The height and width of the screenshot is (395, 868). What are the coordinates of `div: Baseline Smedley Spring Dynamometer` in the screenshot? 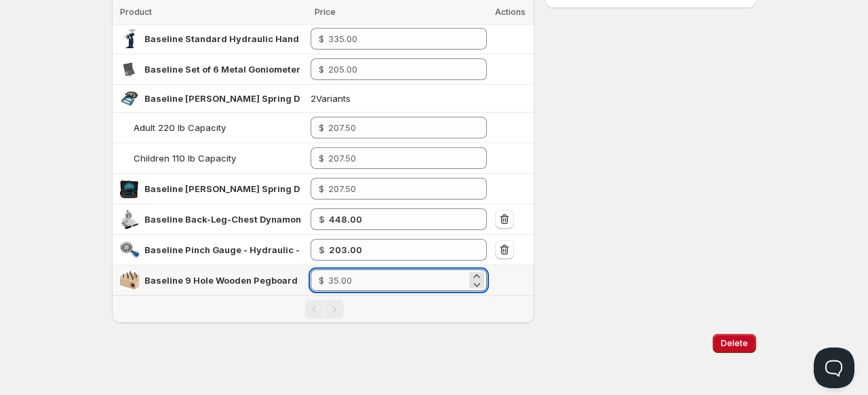 It's located at (222, 99).